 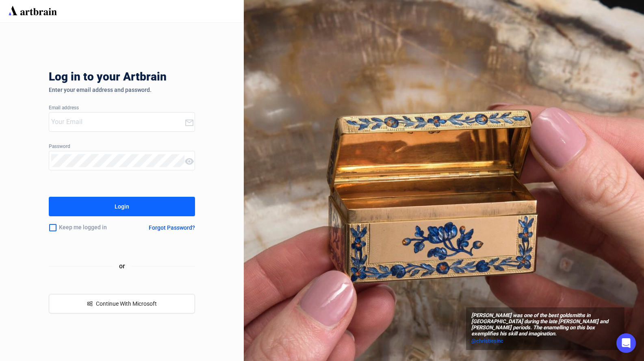 What do you see at coordinates (122, 147) in the screenshot?
I see `div: Password` at bounding box center [122, 147].